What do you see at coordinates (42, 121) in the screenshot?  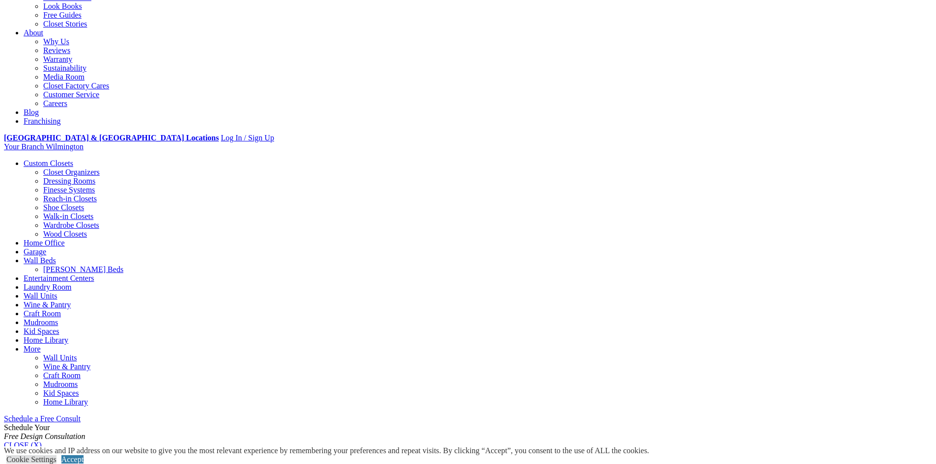 I see `a: Franchising` at bounding box center [42, 121].